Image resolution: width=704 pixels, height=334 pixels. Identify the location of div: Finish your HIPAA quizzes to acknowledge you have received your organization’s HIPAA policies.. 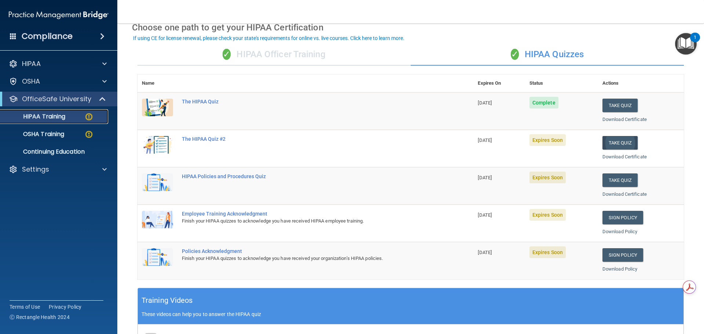
(309, 259).